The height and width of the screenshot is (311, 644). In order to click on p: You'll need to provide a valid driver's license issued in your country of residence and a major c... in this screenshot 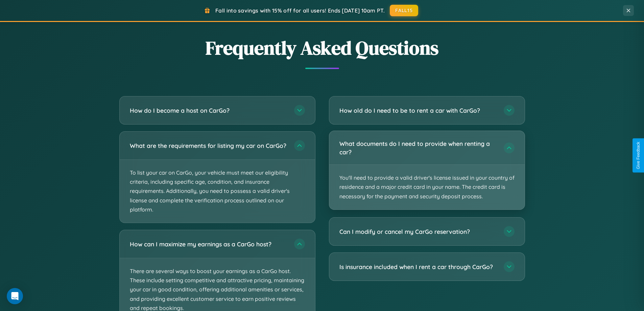, I will do `click(427, 187)`.